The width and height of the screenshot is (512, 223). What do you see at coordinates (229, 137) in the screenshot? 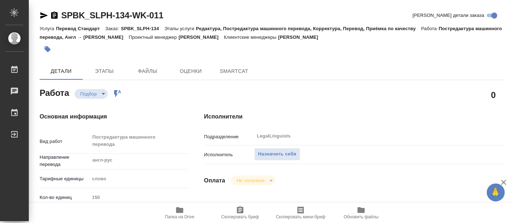
I see `p: Подразделение` at bounding box center [229, 137].